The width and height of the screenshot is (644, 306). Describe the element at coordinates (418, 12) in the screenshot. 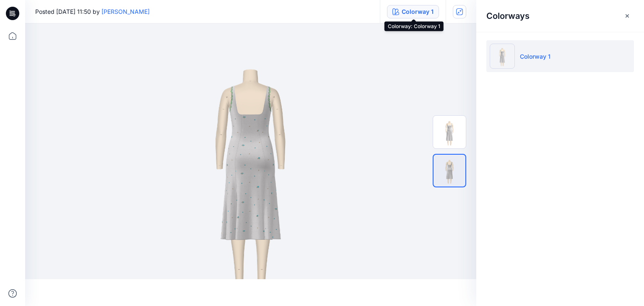

I see `div: Colorway 1` at that location.